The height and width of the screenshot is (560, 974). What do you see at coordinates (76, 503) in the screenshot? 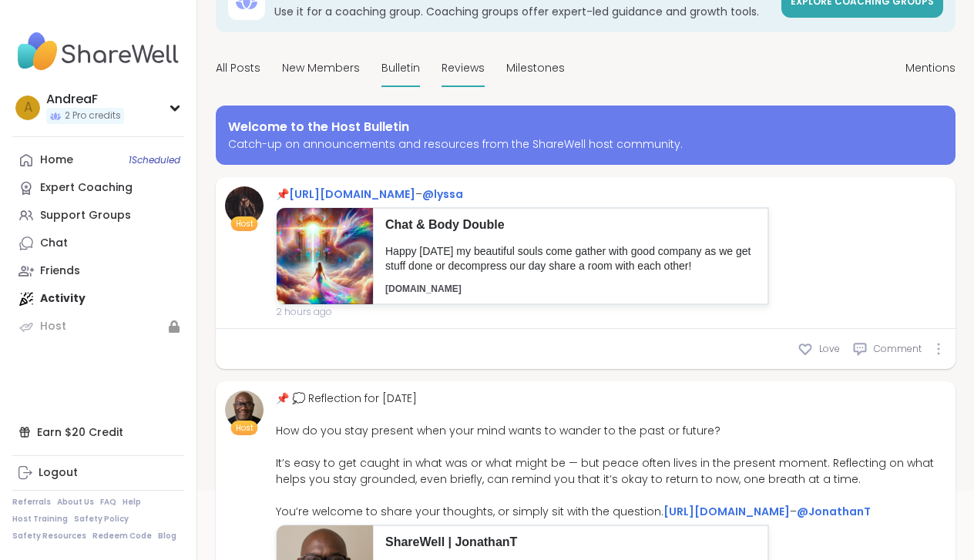
I see `a: About Us` at bounding box center [76, 503].